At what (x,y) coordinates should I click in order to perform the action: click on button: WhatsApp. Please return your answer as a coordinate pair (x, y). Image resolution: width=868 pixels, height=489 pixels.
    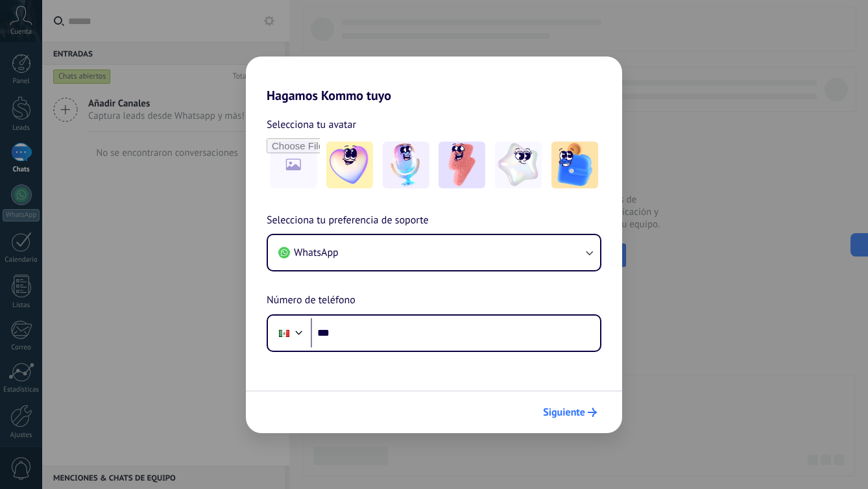
    Looking at the image, I should click on (434, 253).